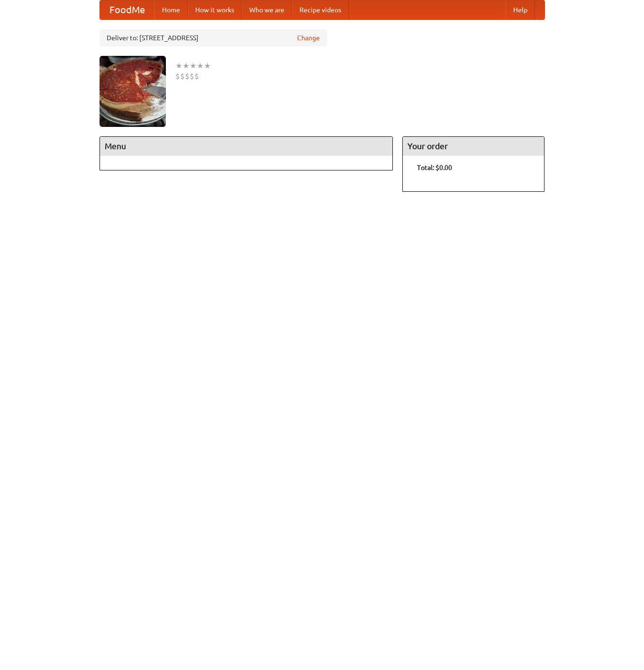 The height and width of the screenshot is (670, 644). What do you see at coordinates (308, 38) in the screenshot?
I see `a: Change` at bounding box center [308, 38].